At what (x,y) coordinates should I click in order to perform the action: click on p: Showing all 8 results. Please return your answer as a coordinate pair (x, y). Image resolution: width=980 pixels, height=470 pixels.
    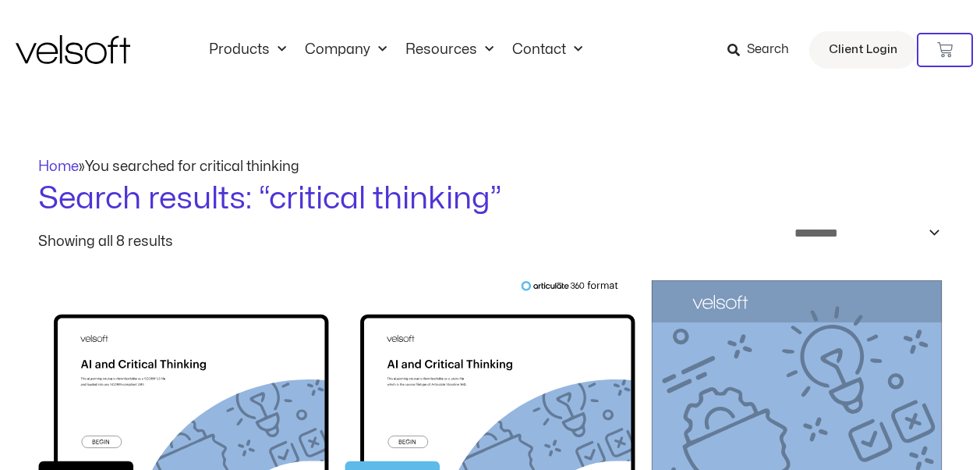
    Looking at the image, I should click on (105, 242).